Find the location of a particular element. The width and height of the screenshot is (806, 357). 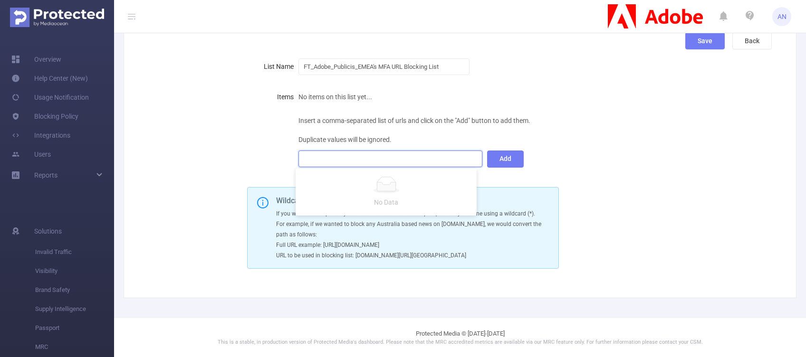

span: Wildcards Usage is located at coordinates (413, 201).